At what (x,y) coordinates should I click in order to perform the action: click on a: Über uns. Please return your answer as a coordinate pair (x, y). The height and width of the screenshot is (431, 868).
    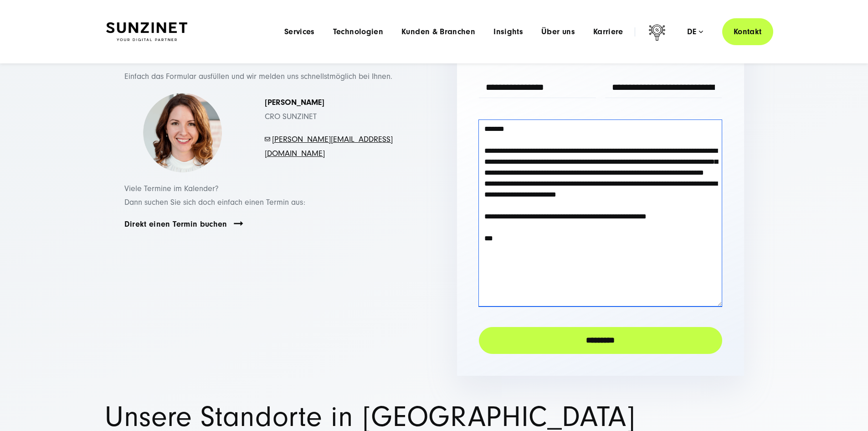
    Looking at the image, I should click on (558, 32).